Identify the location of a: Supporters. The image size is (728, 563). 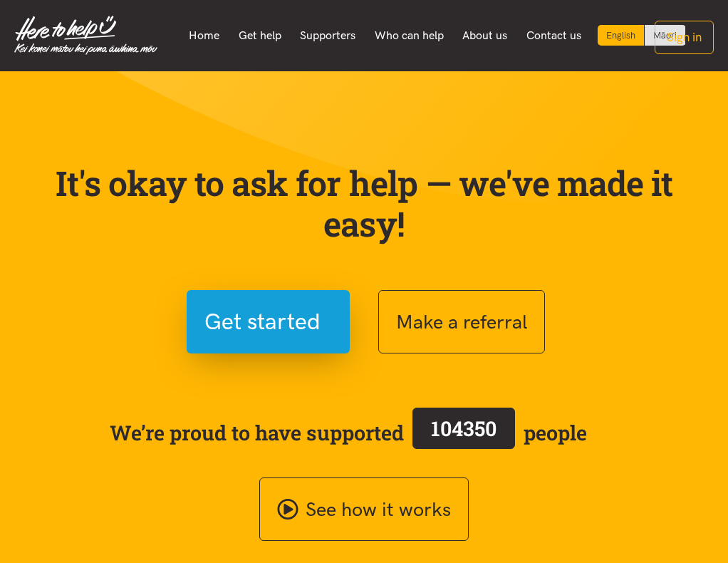
(327, 35).